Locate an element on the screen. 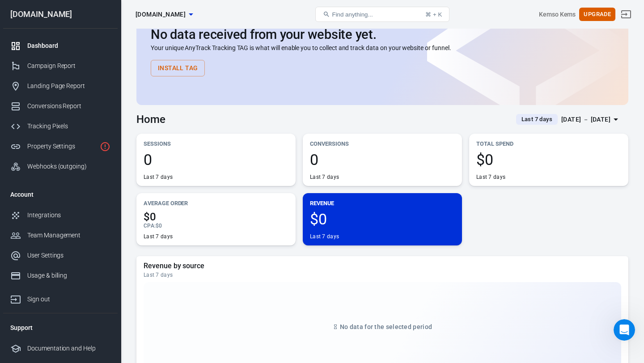 This screenshot has height=363, width=644. a: Landing Page Report is located at coordinates (60, 86).